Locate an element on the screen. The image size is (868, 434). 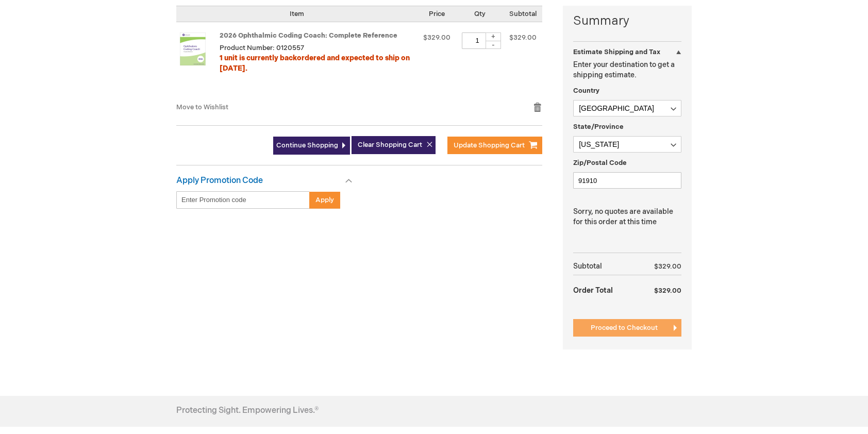
button: Proceed to Checkout is located at coordinates (627, 328).